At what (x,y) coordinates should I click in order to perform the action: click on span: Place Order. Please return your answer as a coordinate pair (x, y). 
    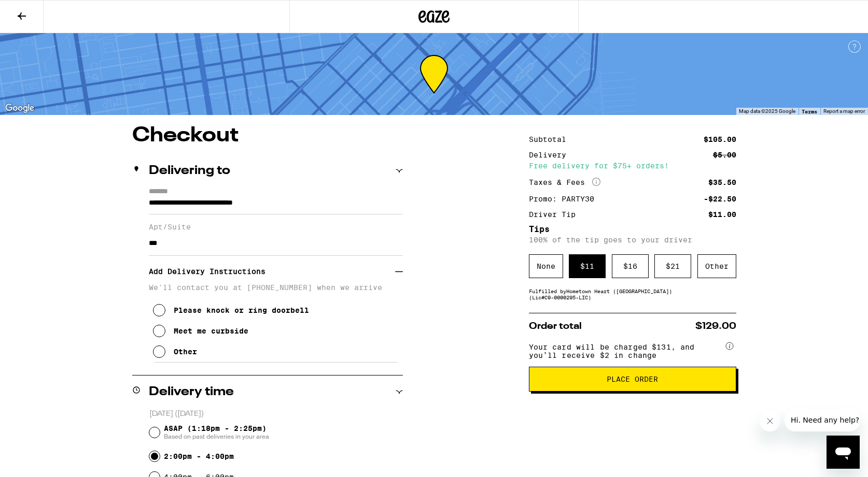
    Looking at the image, I should click on (632, 380).